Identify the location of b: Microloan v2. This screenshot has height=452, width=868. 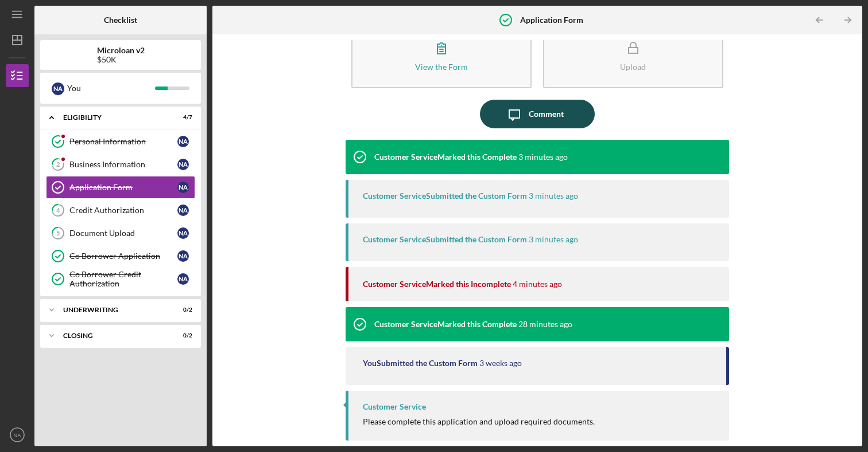
(121, 51).